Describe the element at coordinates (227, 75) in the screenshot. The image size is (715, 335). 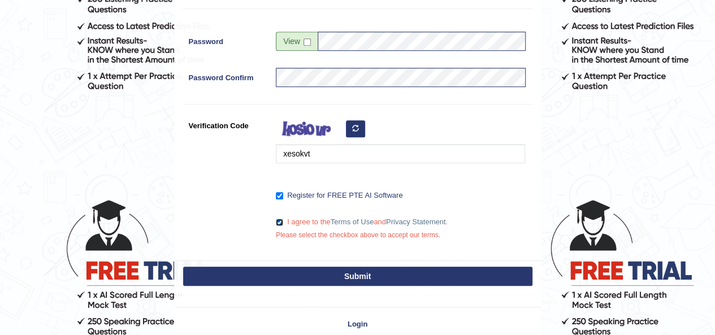
I see `label: Password Confirm` at that location.